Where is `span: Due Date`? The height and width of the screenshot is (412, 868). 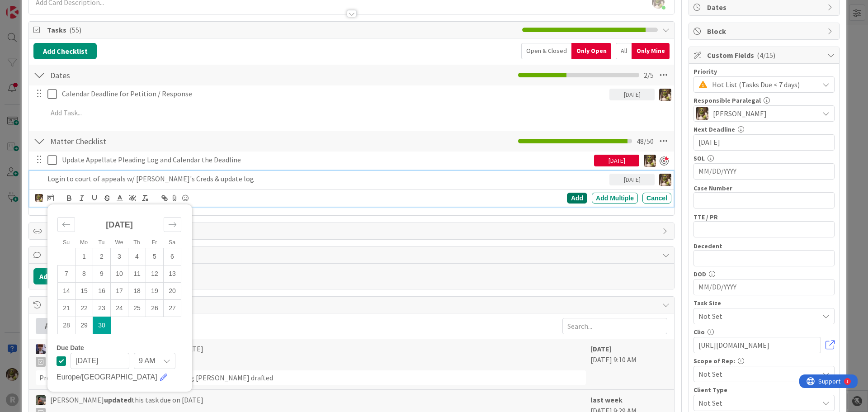
span: Due Date is located at coordinates (70, 348).